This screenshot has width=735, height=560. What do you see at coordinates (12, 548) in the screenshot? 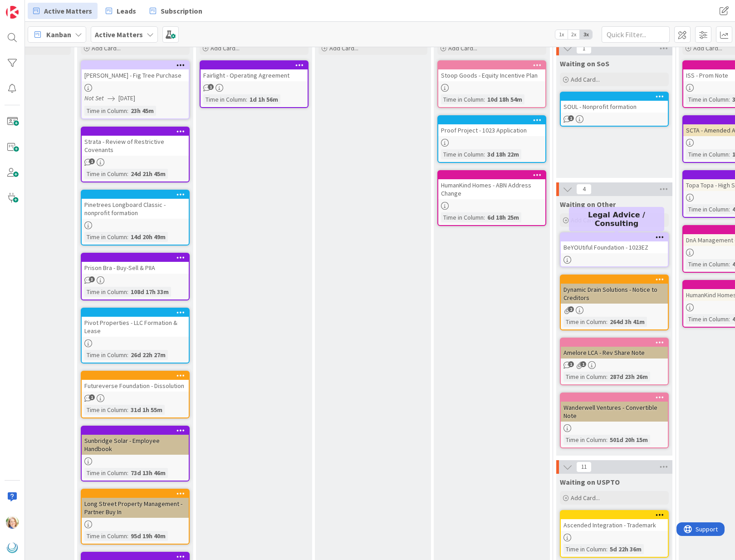
I see `img: avatar` at bounding box center [12, 548].